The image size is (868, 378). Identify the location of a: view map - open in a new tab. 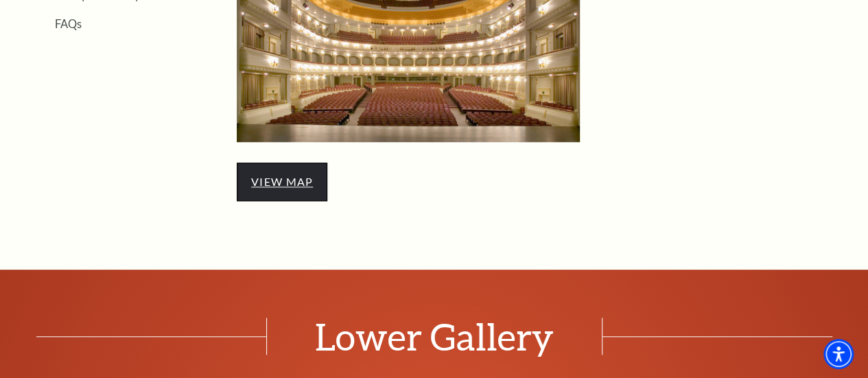
(282, 181).